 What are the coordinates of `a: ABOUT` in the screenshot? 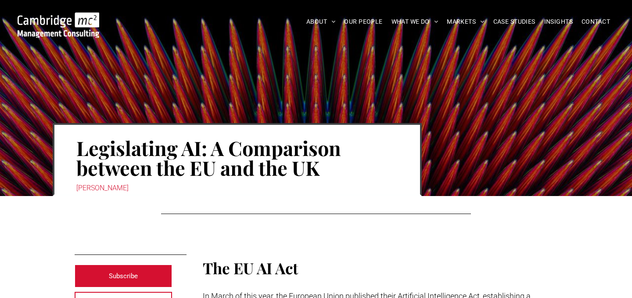 It's located at (321, 22).